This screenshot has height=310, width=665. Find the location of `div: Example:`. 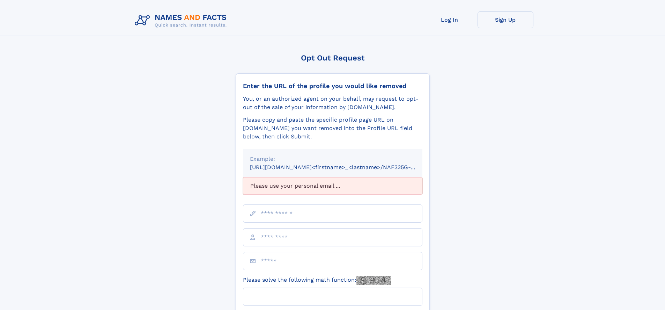

div: Example: is located at coordinates (333, 159).